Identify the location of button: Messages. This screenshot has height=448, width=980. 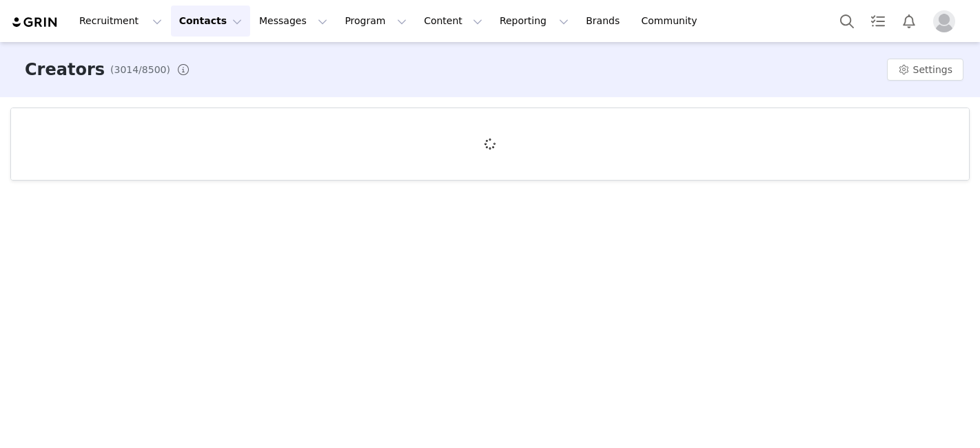
(293, 21).